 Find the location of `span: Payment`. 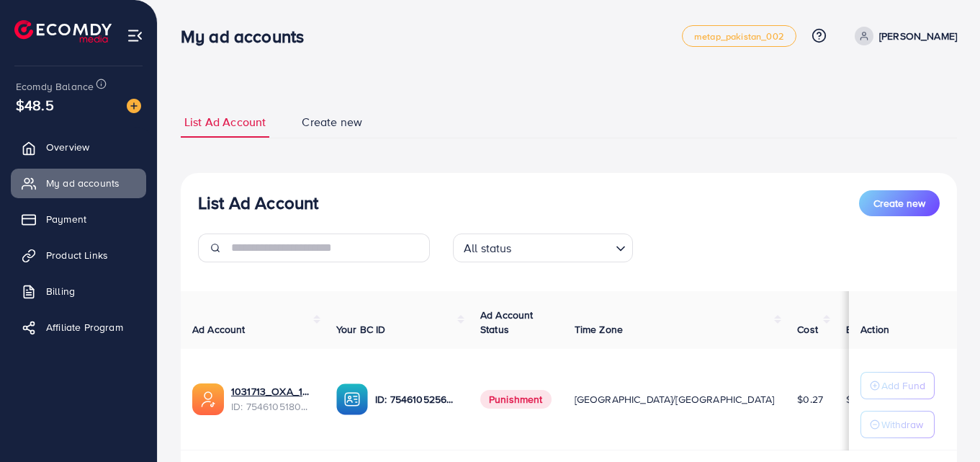

span: Payment is located at coordinates (66, 219).